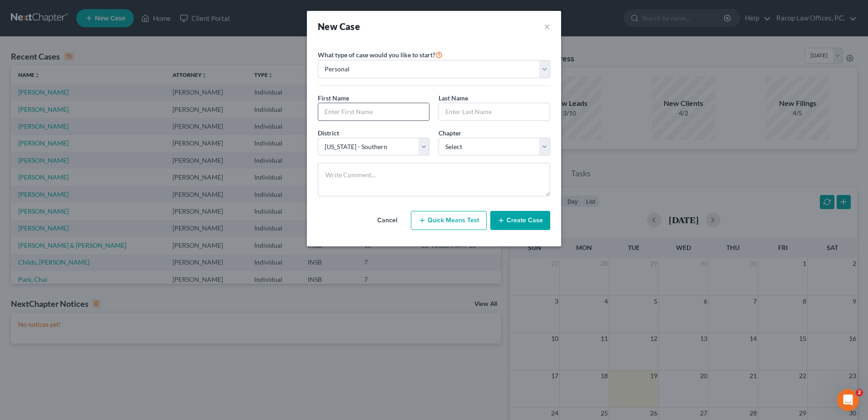  Describe the element at coordinates (520, 220) in the screenshot. I see `button: Create Case` at that location.